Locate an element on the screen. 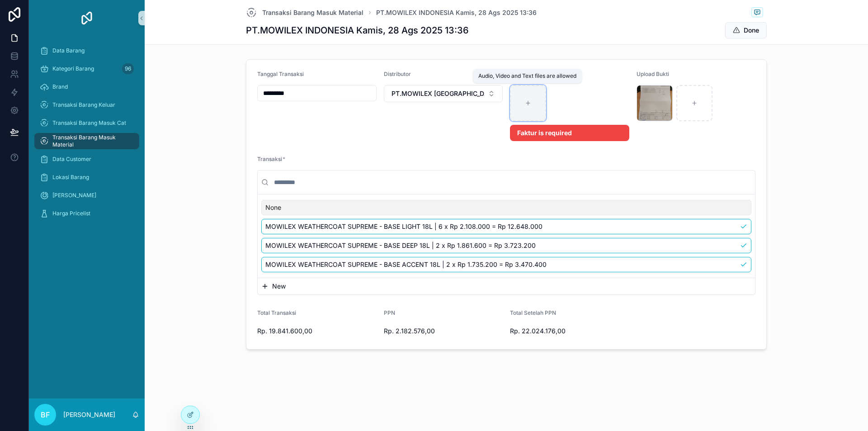 The width and height of the screenshot is (868, 431). span: Data Barang is located at coordinates (68, 51).